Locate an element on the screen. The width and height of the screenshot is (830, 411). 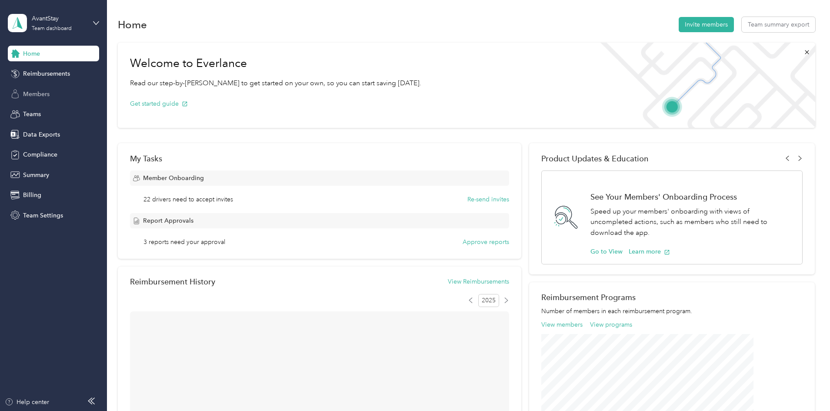
div: My Tasks is located at coordinates (319, 158).